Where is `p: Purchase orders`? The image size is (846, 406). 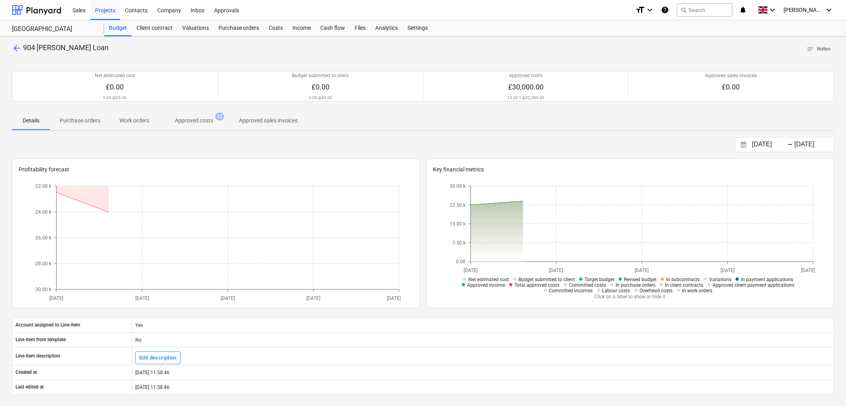
p: Purchase orders is located at coordinates (80, 121).